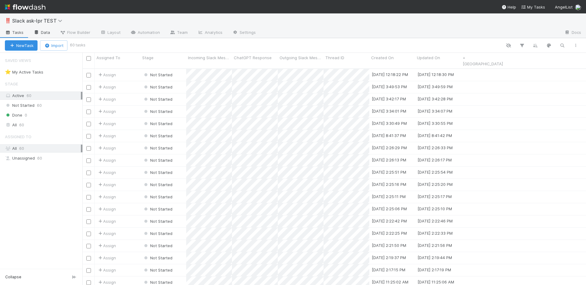 The width and height of the screenshot is (586, 285). Describe the element at coordinates (89, 58) in the screenshot. I see `input: Toggle All Rows Selected` at that location.